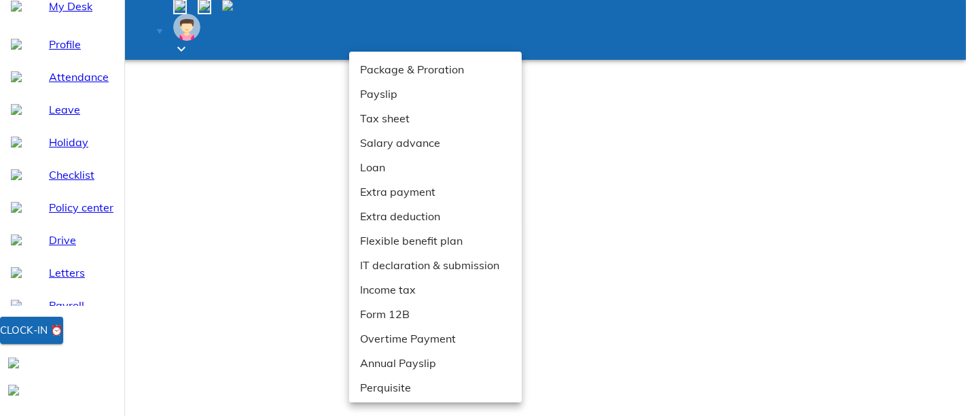 The height and width of the screenshot is (416, 966). I want to click on li: Salary advance, so click(441, 143).